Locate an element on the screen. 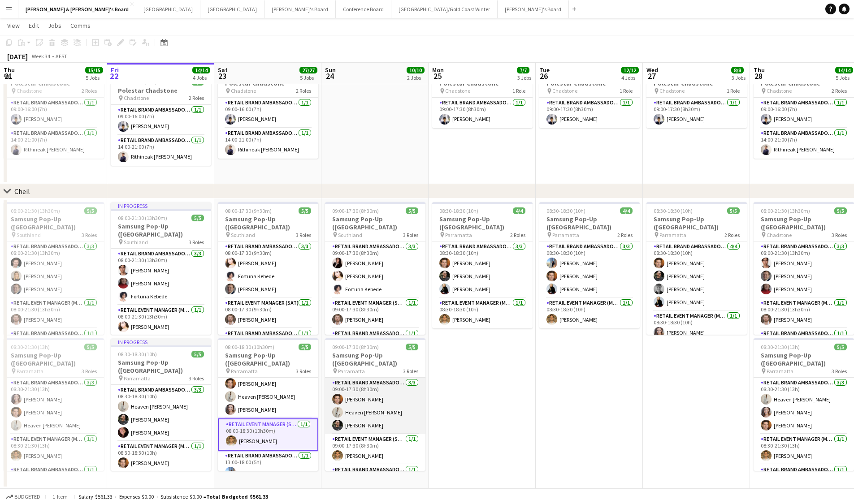 The width and height of the screenshot is (854, 504). div: In progress09:00-21:00 (12h)2/2Polestar Chadstone Chadstone2 RolesRETAIL Brand Ambassador (Mon - ... is located at coordinates (161, 116).